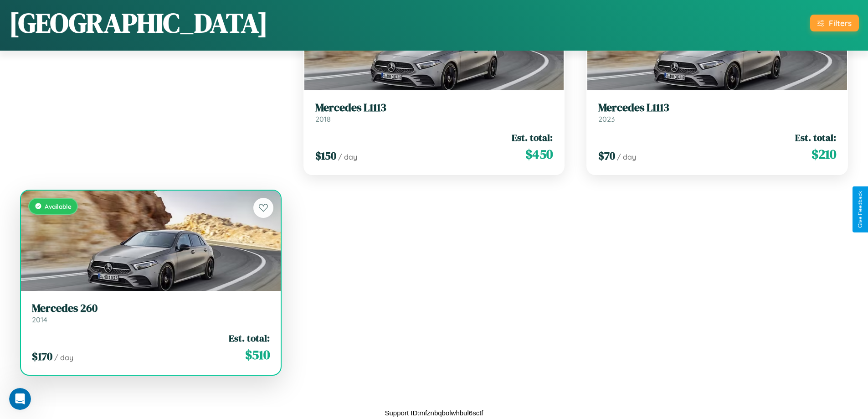 This screenshot has width=868, height=419. What do you see at coordinates (326, 156) in the screenshot?
I see `span: $ 150` at bounding box center [326, 156].